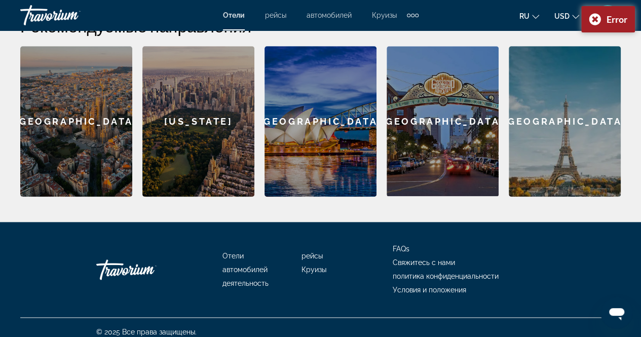 The width and height of the screenshot is (641, 337). What do you see at coordinates (429, 290) in the screenshot?
I see `a: Условия и положения` at bounding box center [429, 290].